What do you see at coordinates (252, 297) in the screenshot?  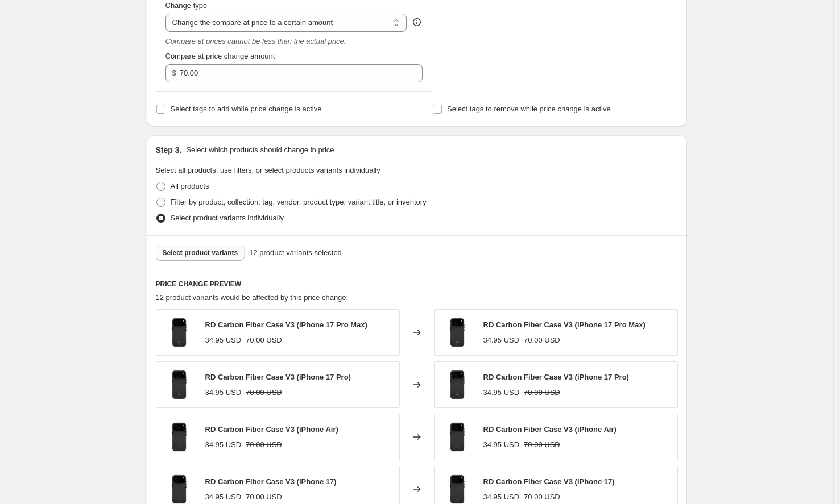 I see `span: 12 product variants would be affected by this price change:` at bounding box center [252, 297].